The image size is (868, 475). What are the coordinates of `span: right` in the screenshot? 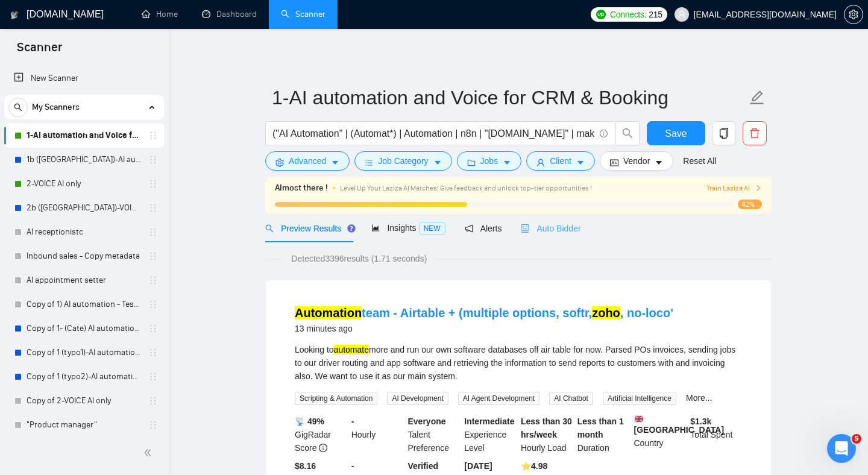 It's located at (758, 188).